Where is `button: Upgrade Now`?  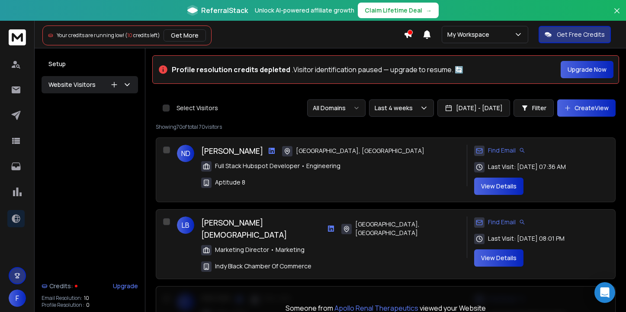
button: Upgrade Now is located at coordinates (587, 70).